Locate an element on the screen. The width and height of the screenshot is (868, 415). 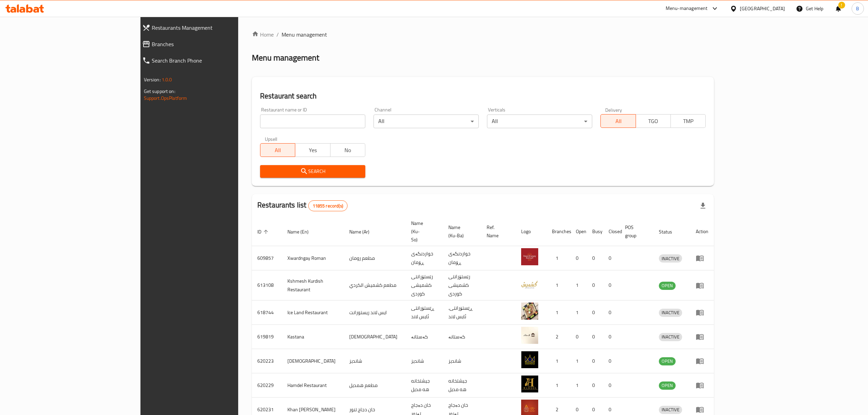
span: Menu management is located at coordinates (304, 34).